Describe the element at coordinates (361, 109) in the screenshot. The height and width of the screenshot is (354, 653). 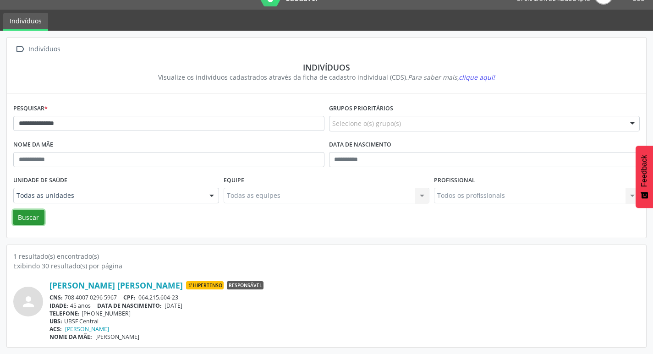
I see `label: Grupos prioritários` at that location.